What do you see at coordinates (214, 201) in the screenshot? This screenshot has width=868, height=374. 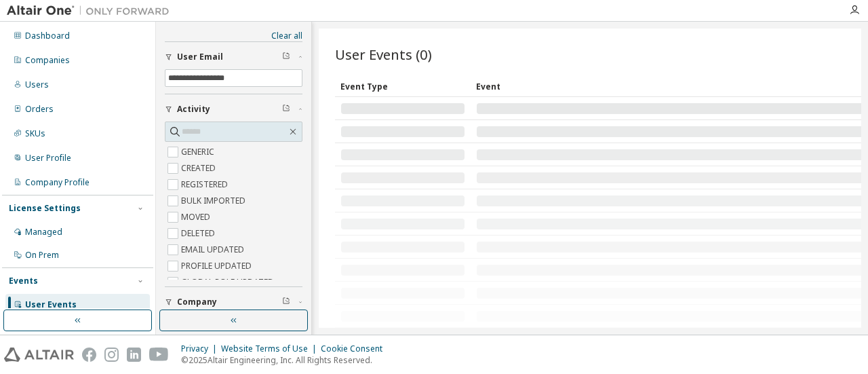 I see `label: BULK IMPORTED` at bounding box center [214, 201].